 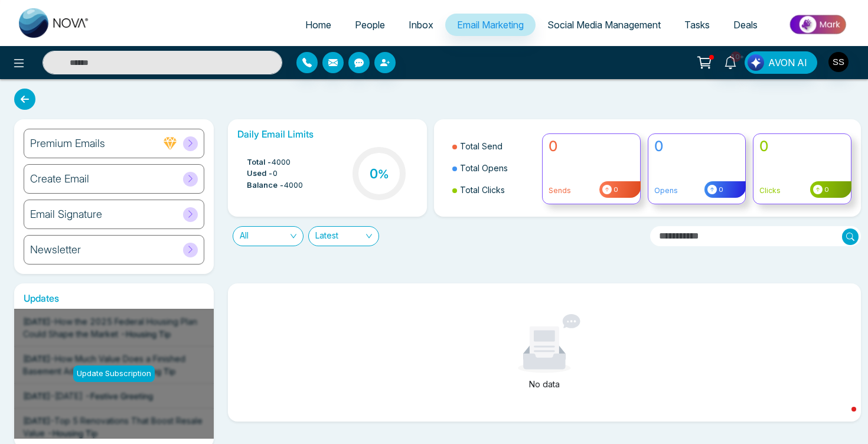 I want to click on span: Tasks, so click(x=696, y=25).